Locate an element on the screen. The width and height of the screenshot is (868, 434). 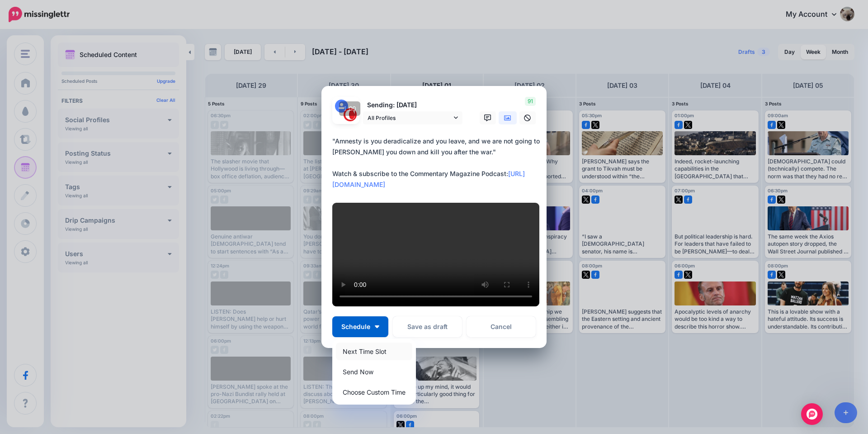
a: Next Time Slot is located at coordinates (374, 351).